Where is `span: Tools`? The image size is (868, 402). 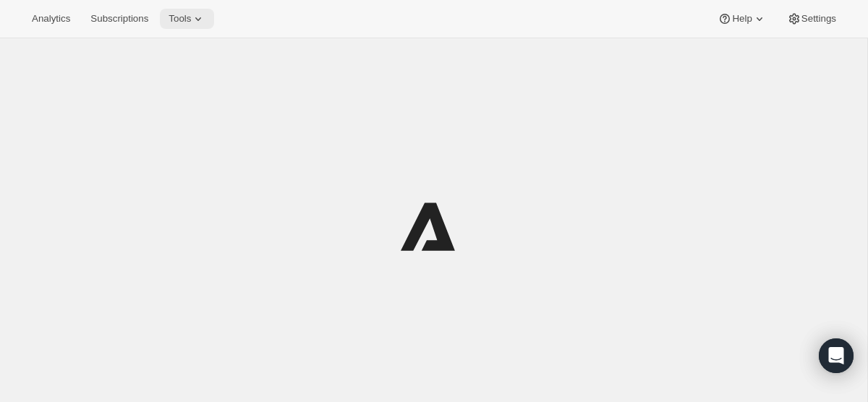 span: Tools is located at coordinates (179, 19).